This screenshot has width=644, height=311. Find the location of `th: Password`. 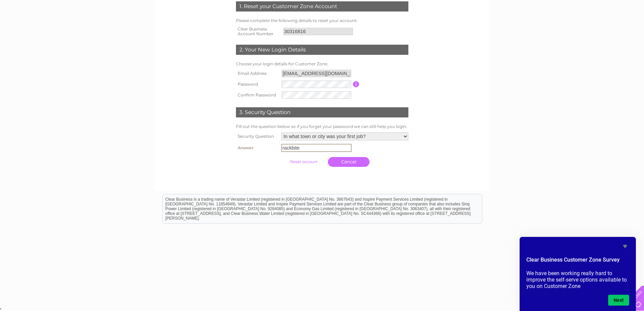

th: Password is located at coordinates (257, 84).